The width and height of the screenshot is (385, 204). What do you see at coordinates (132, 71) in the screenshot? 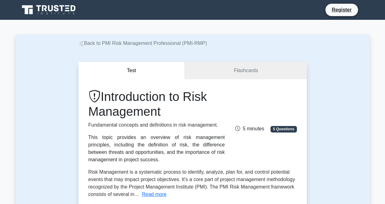
I see `button: Test` at bounding box center [132, 71].